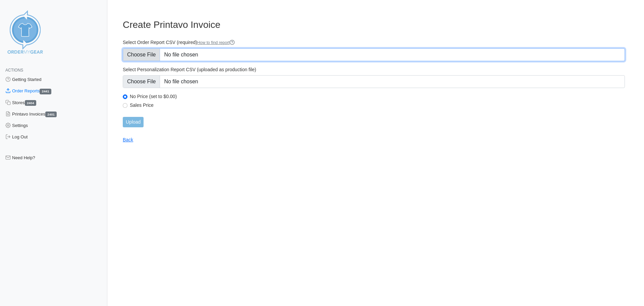 This screenshot has height=306, width=644. What do you see at coordinates (14, 70) in the screenshot?
I see `span: Actions` at bounding box center [14, 70].